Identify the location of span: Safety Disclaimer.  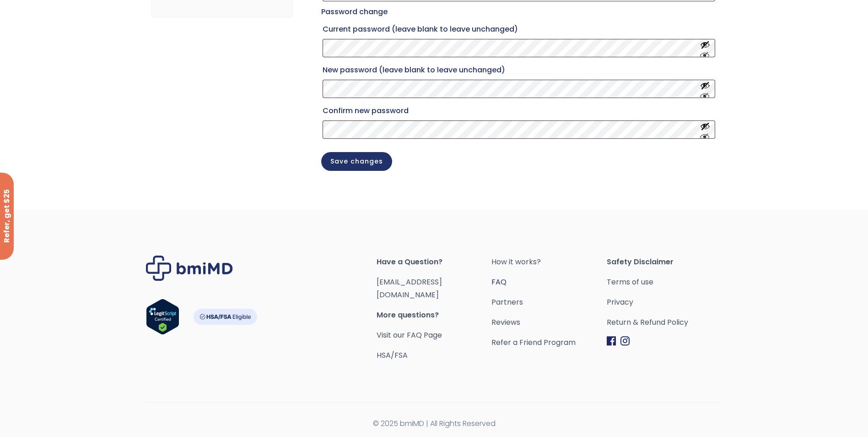
(664, 262).